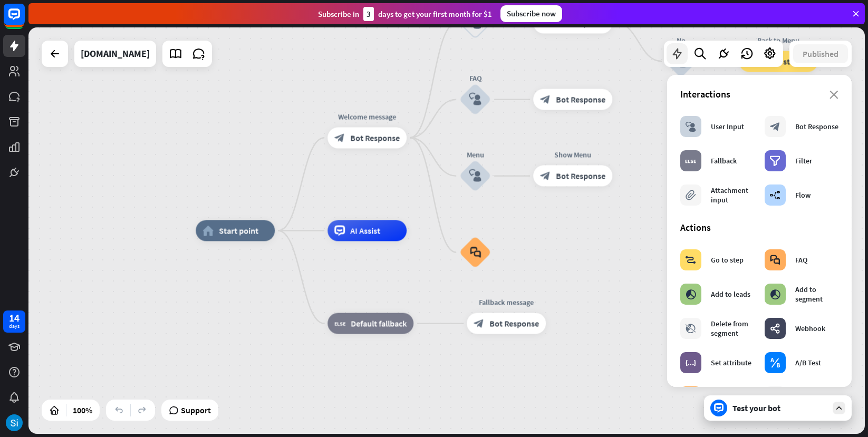 Image resolution: width=868 pixels, height=437 pixels. What do you see at coordinates (691, 328) in the screenshot?
I see `i: block_delete_from_segment` at bounding box center [691, 328].